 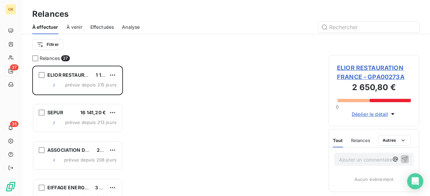 I want to click on span: prévue depuis 208 jours, so click(x=90, y=160).